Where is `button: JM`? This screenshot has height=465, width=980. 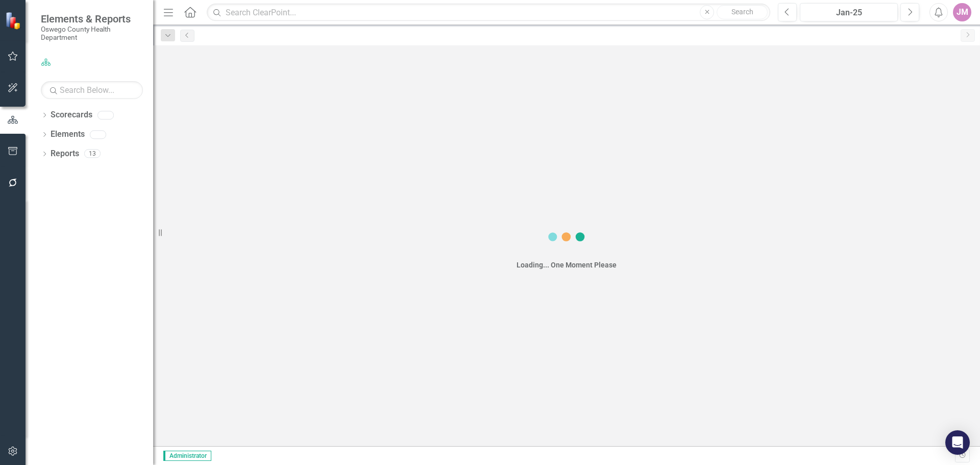
button: JM is located at coordinates (962, 12).